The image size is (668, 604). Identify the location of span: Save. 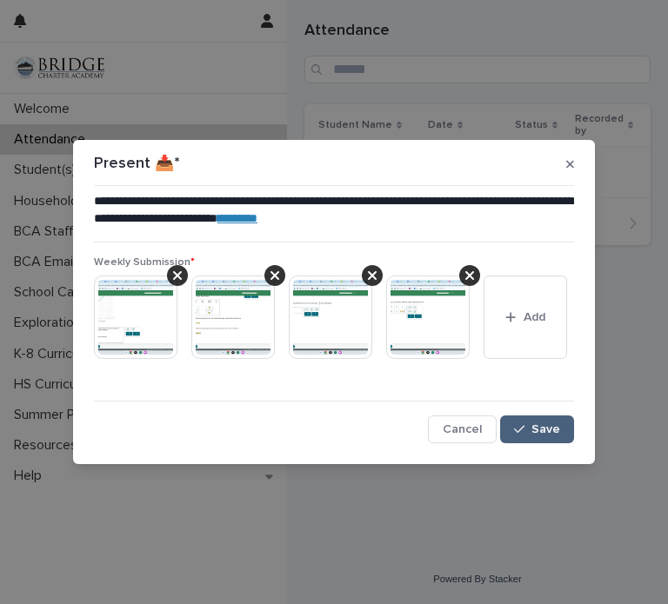
(545, 430).